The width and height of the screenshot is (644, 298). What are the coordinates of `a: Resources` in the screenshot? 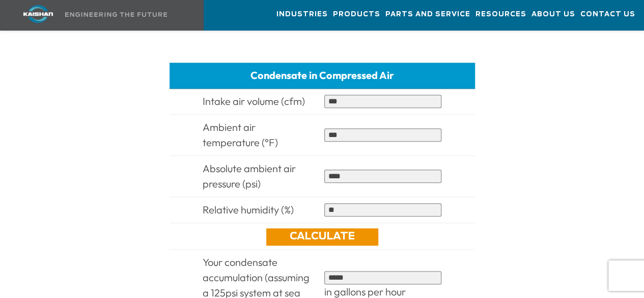 It's located at (501, 14).